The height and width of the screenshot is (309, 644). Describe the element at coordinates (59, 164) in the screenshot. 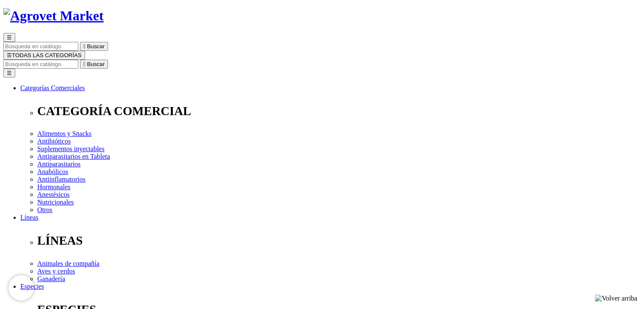

I see `span: Antiparasitarios` at that location.